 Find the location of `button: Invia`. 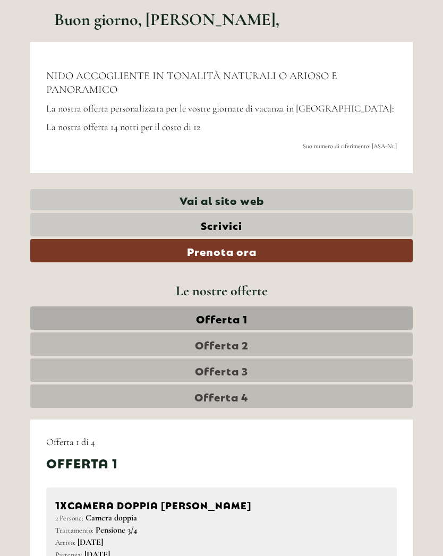

button: Invia is located at coordinates (319, 287).